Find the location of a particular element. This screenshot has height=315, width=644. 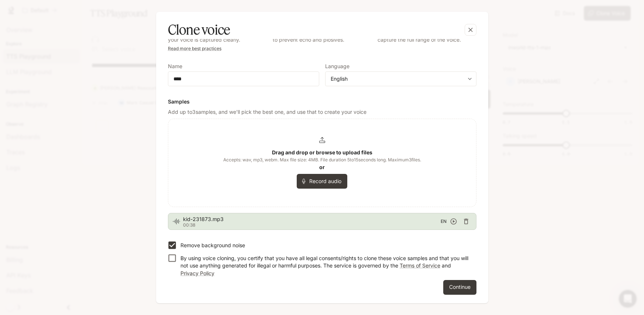

span: kid-231873.mp3 is located at coordinates (312, 220).